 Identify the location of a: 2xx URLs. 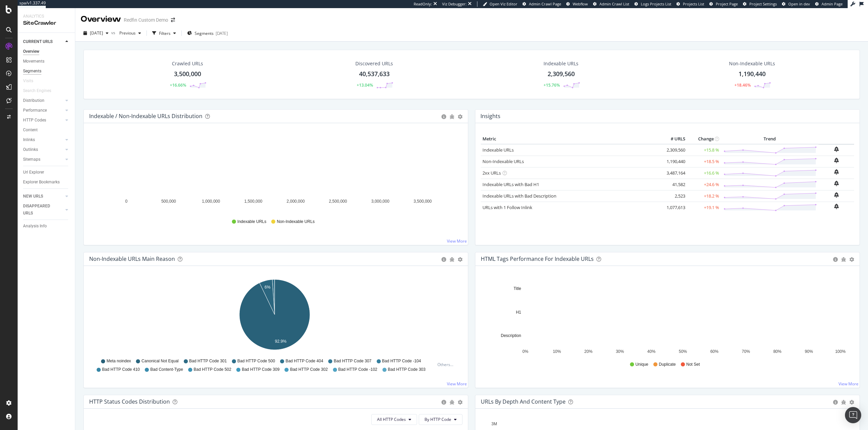
(492, 173).